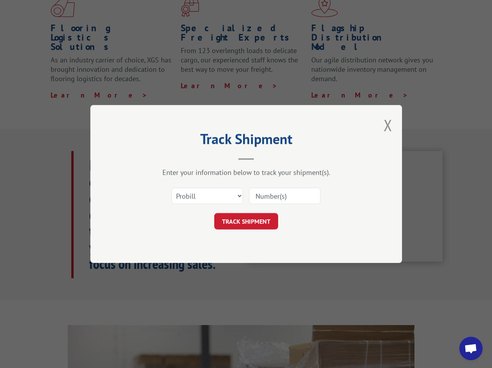  What do you see at coordinates (471, 348) in the screenshot?
I see `a: Open chat` at bounding box center [471, 348].